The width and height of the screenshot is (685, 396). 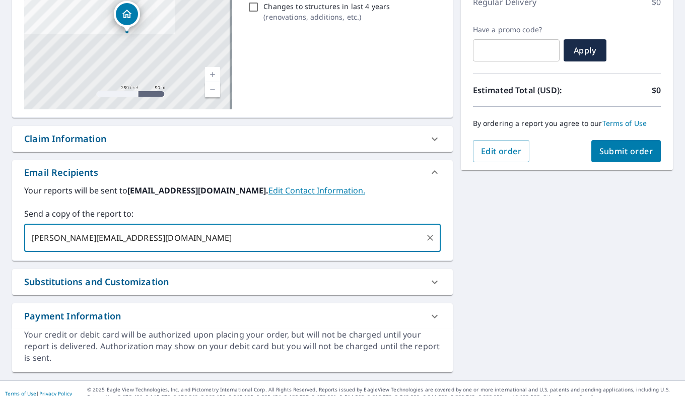 What do you see at coordinates (520, 90) in the screenshot?
I see `p: Estimated Total (USD):` at bounding box center [520, 90].